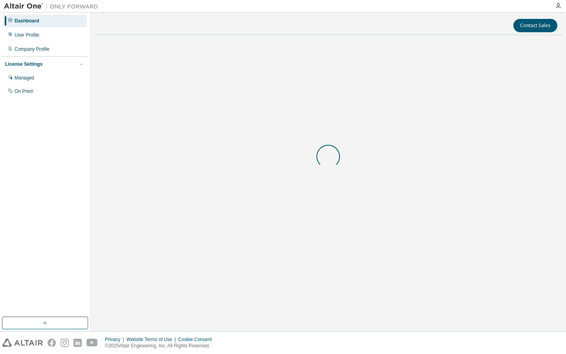 The image size is (566, 354). I want to click on div: User Profile, so click(27, 35).